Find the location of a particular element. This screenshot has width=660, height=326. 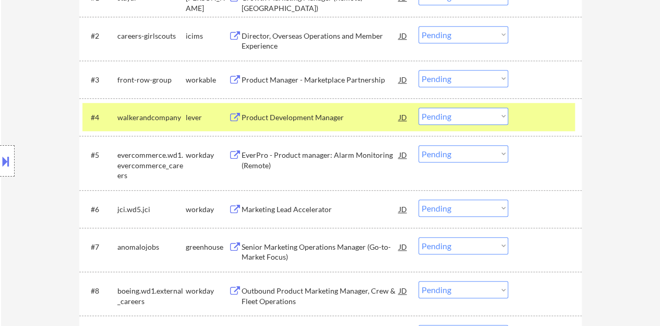

div: Senior Marketing Operations Manager (Go-to-Market Focus) is located at coordinates (320, 251).